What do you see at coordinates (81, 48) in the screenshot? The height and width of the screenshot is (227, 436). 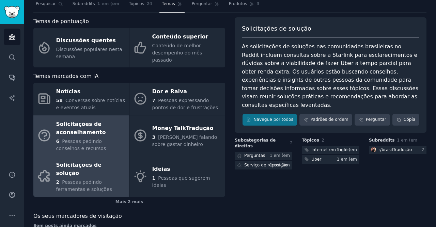 I see `a: Discussões quentesDiscussões populares nesta semana` at bounding box center [81, 48].